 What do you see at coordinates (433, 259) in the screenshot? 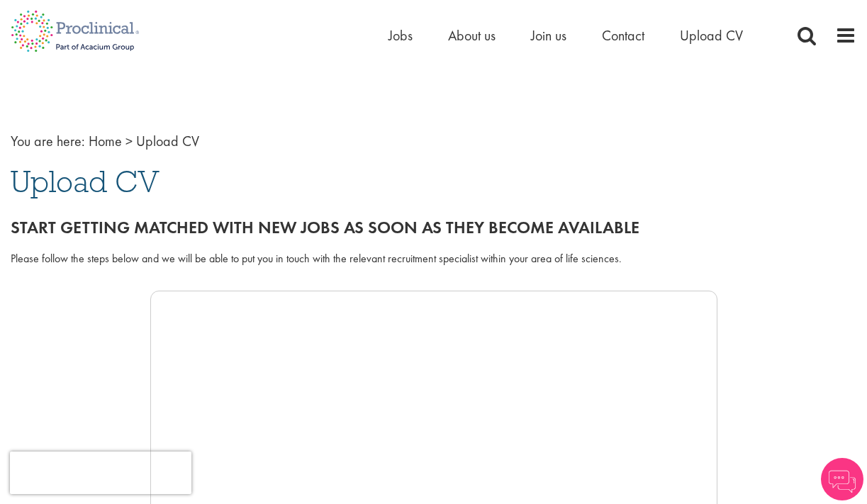
I see `div: Please follow the steps below and we will be able to put you in touch with the relevant recruitme...` at bounding box center [433, 259].